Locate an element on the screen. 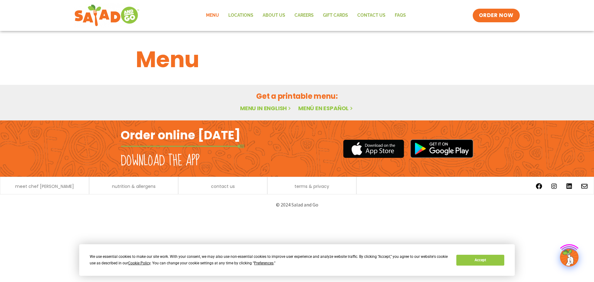 This screenshot has width=594, height=282. img: google_play is located at coordinates (442, 149).